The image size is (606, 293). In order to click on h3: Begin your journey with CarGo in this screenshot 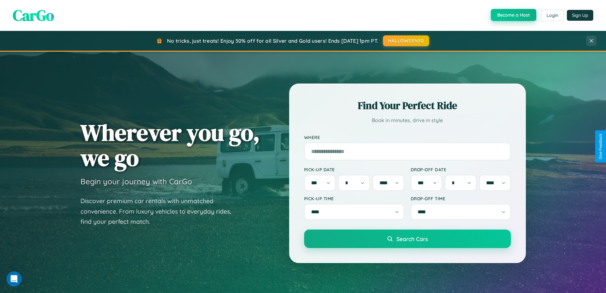, I will do `click(136, 181)`.